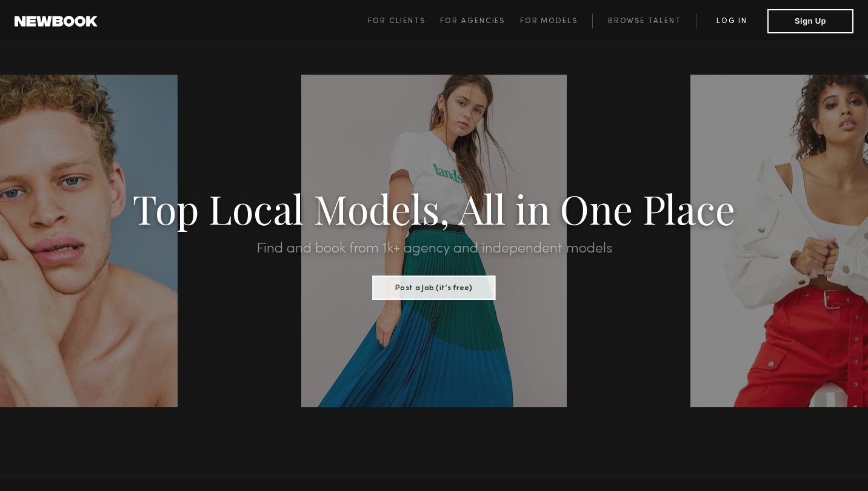 The height and width of the screenshot is (491, 868). Describe the element at coordinates (404, 21) in the screenshot. I see `a: For Clients` at that location.